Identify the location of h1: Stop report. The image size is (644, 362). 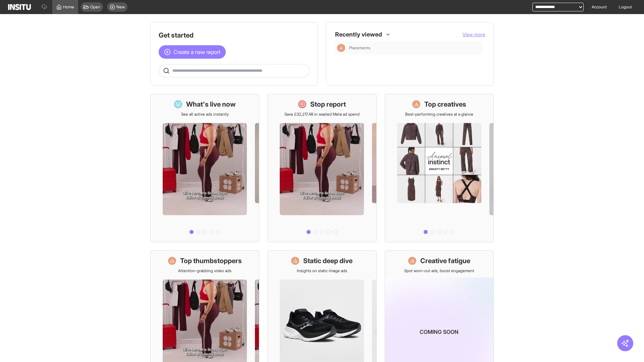
(328, 104).